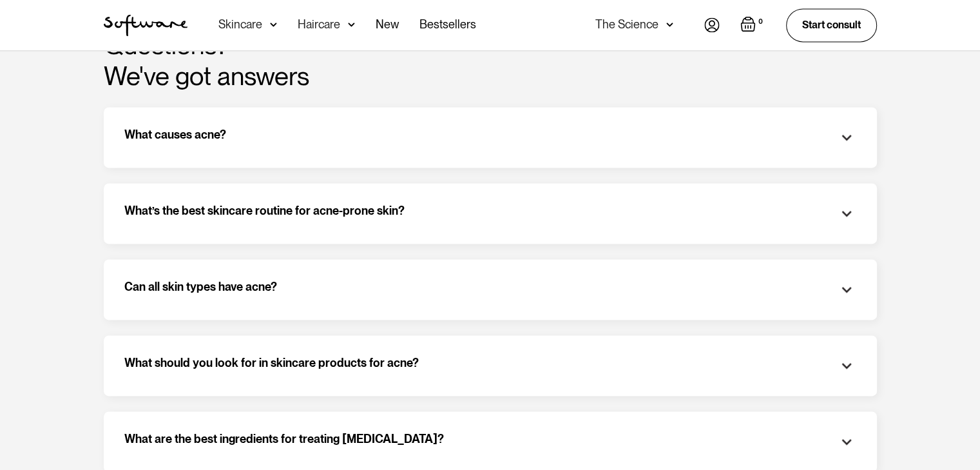  I want to click on h3: What causes acne?, so click(175, 137).